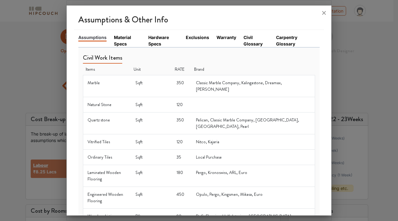  What do you see at coordinates (253, 157) in the screenshot?
I see `td: Local Purchase` at bounding box center [253, 157].